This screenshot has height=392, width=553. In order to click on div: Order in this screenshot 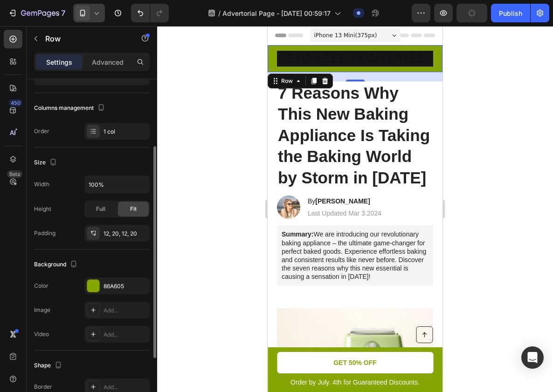, I will do `click(42, 131)`.